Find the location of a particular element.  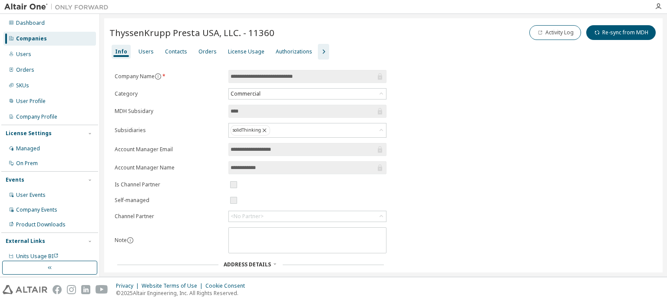

div: License Settings is located at coordinates (29, 133).